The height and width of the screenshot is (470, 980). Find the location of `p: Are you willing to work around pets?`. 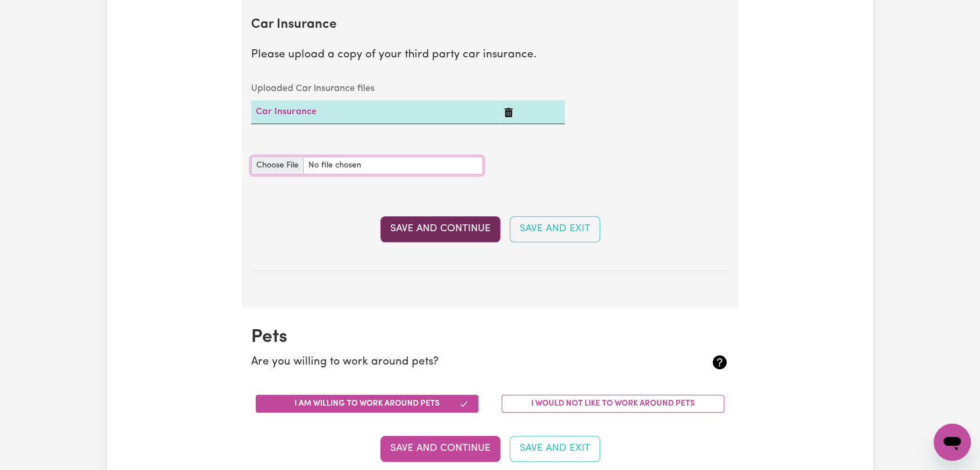

p: Are you willing to work around pets? is located at coordinates (450, 362).